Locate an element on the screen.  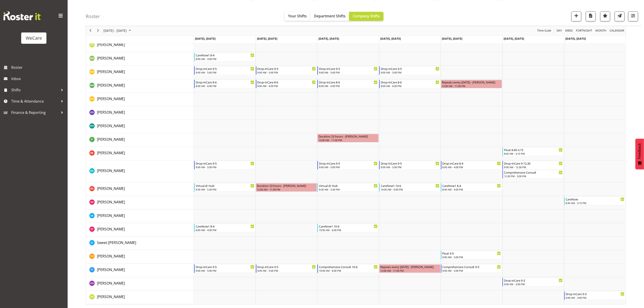
div: Float 8.45-3.15 is located at coordinates (533, 150).